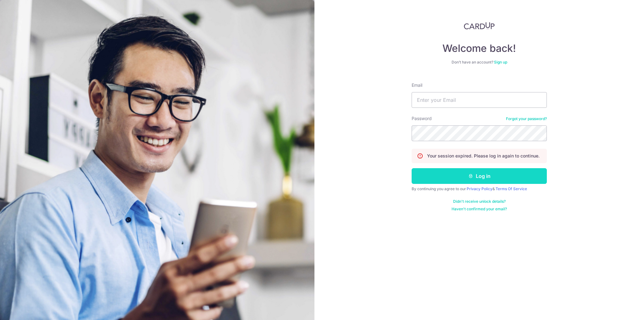 The height and width of the screenshot is (320, 644). What do you see at coordinates (479, 62) in the screenshot?
I see `div: Don’t have an account?` at bounding box center [479, 62].